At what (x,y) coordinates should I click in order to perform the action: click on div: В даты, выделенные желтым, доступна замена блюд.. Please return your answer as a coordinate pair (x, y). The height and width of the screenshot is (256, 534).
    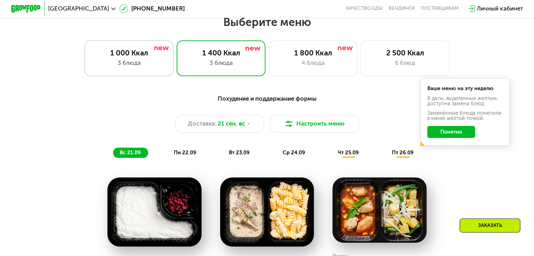
    Looking at the image, I should click on (465, 101).